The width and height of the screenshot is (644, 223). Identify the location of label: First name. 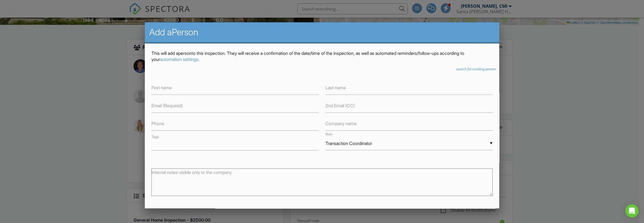
(162, 88).